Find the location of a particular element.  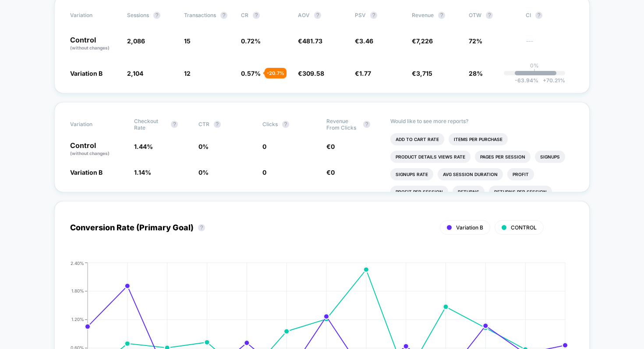

span: 72% is located at coordinates (475, 41).